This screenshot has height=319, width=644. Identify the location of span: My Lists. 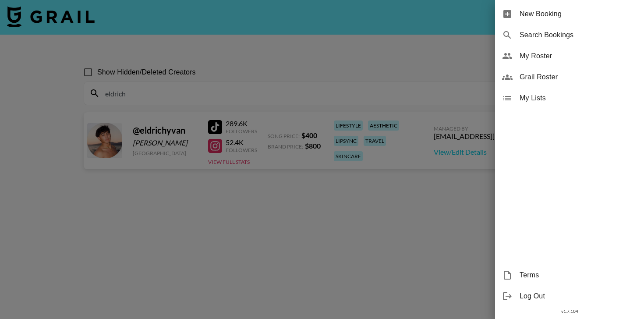
(578, 98).